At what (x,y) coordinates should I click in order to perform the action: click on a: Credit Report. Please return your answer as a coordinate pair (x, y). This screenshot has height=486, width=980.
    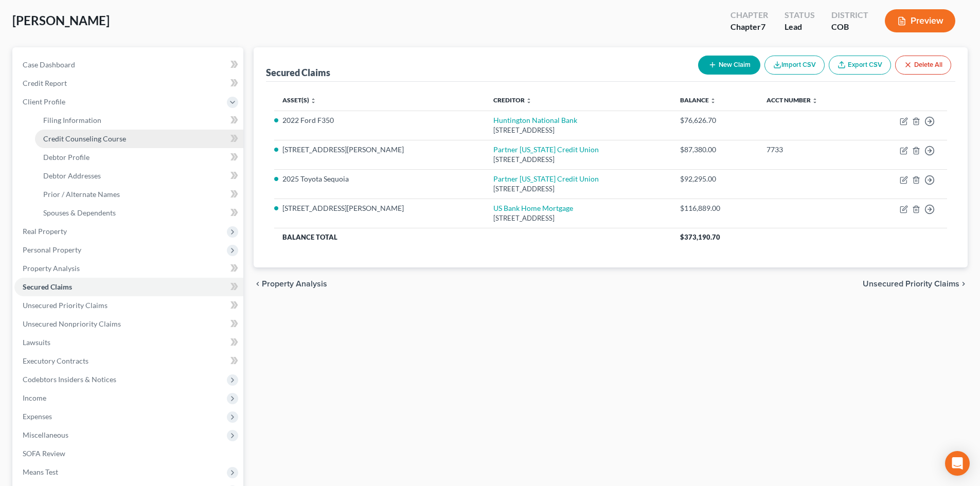
    Looking at the image, I should click on (129, 84).